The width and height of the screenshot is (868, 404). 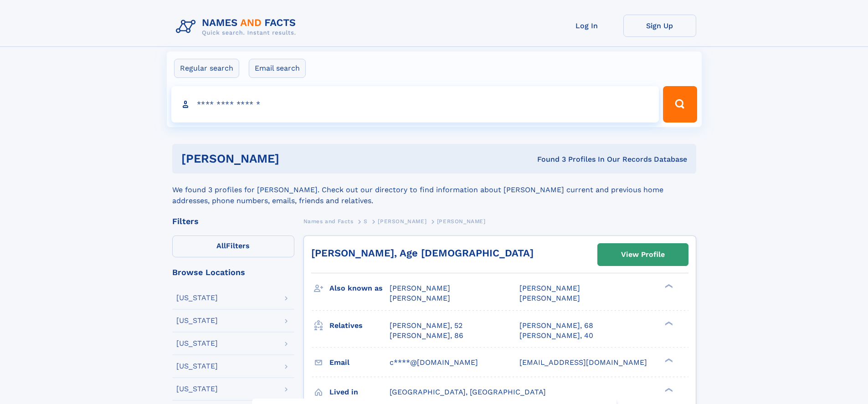 I want to click on label: Email search, so click(x=277, y=68).